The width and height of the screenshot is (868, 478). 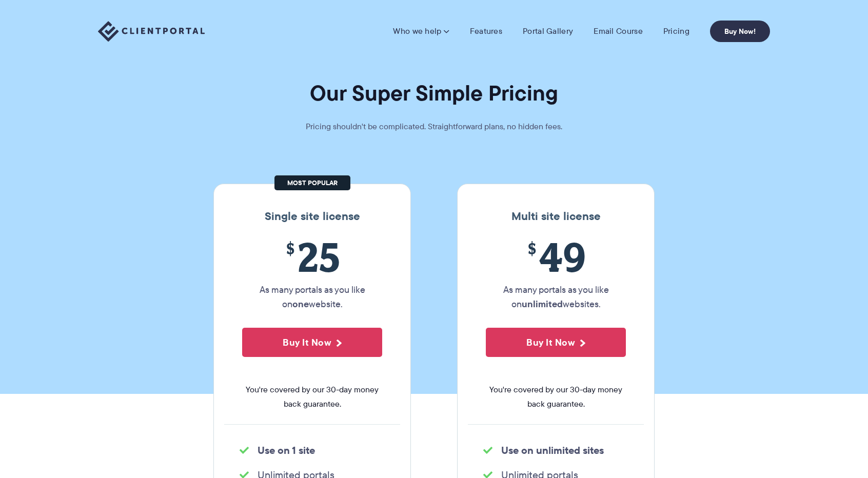 What do you see at coordinates (486, 31) in the screenshot?
I see `a: Features` at bounding box center [486, 31].